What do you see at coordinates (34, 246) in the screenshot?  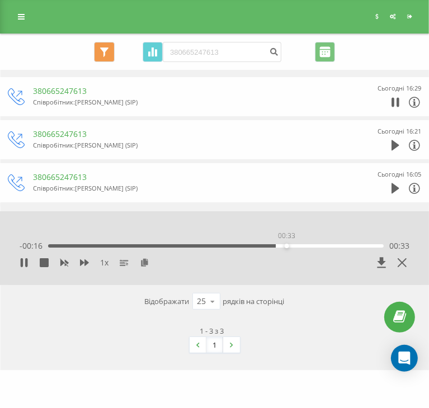 I see `span: - 00:16` at bounding box center [34, 246].